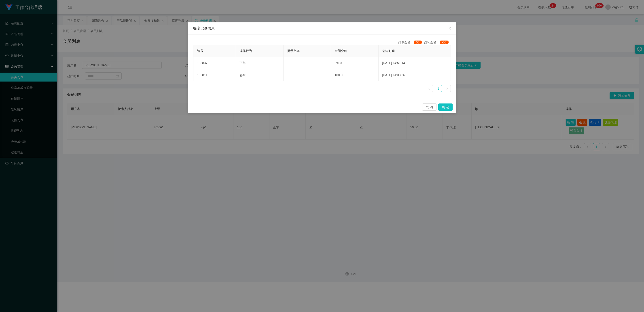 The height and width of the screenshot is (312, 644). Describe the element at coordinates (430, 89) in the screenshot. I see `i: 图标: left` at that location.